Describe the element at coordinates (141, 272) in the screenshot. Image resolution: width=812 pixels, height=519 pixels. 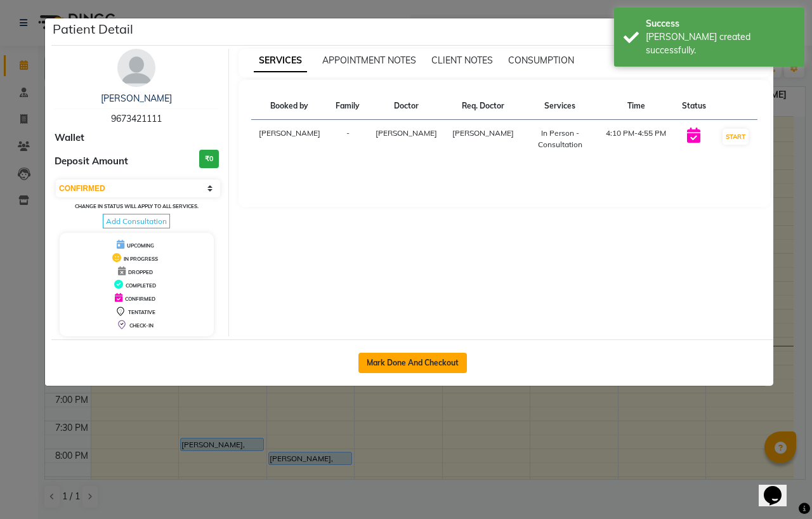
I see `span: DROPPED` at that location.